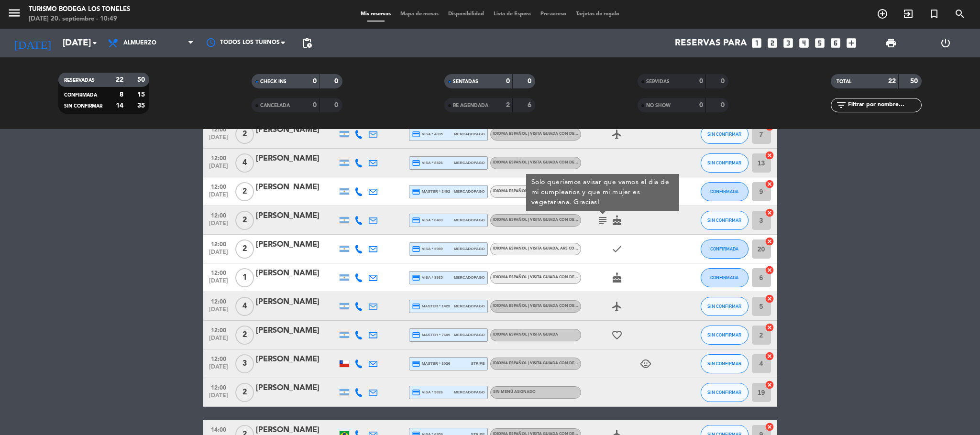 The height and width of the screenshot is (435, 980). What do you see at coordinates (804, 43) in the screenshot?
I see `i: looks_4` at bounding box center [804, 43].